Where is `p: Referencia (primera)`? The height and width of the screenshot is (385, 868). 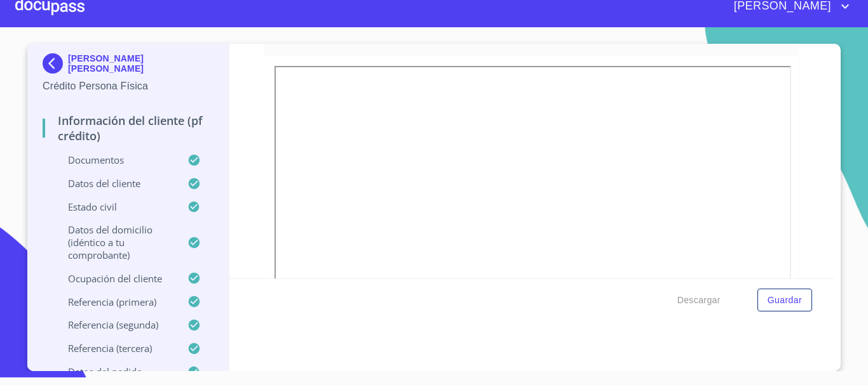
p: Referencia (primera) is located at coordinates (115, 302).